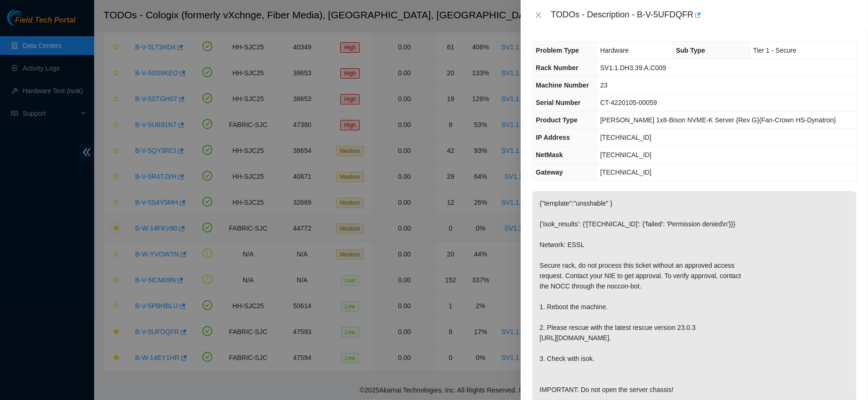 The height and width of the screenshot is (400, 868). Describe the element at coordinates (775, 51) in the screenshot. I see `span: Tier 1 - Secure` at that location.